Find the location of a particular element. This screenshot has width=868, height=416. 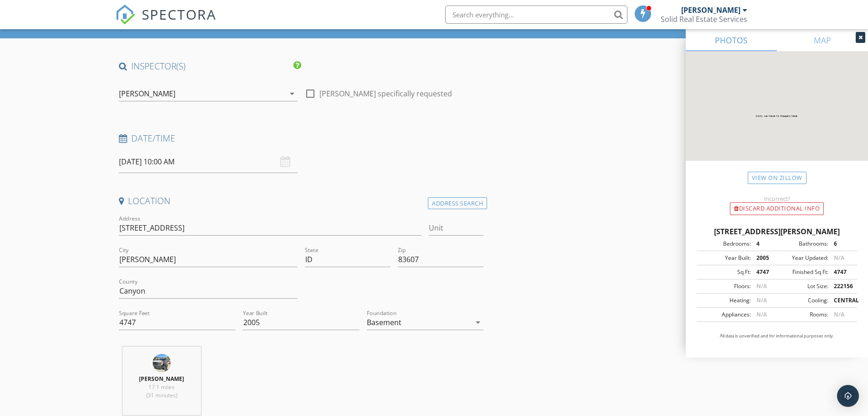

div: 222156 is located at coordinates (842, 286).